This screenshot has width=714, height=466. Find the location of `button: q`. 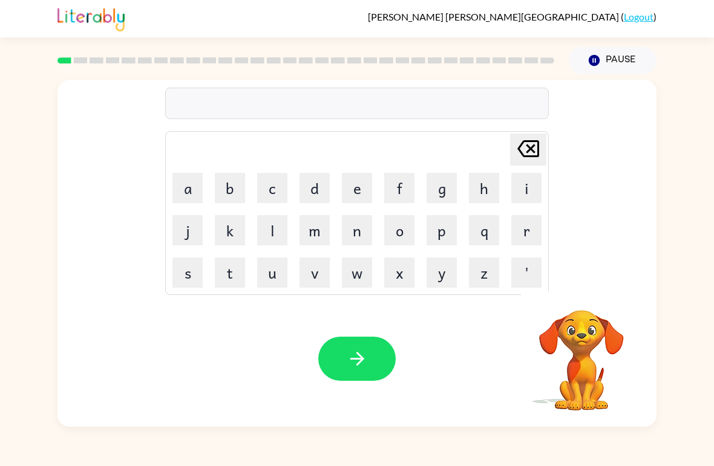

button: q is located at coordinates (484, 230).